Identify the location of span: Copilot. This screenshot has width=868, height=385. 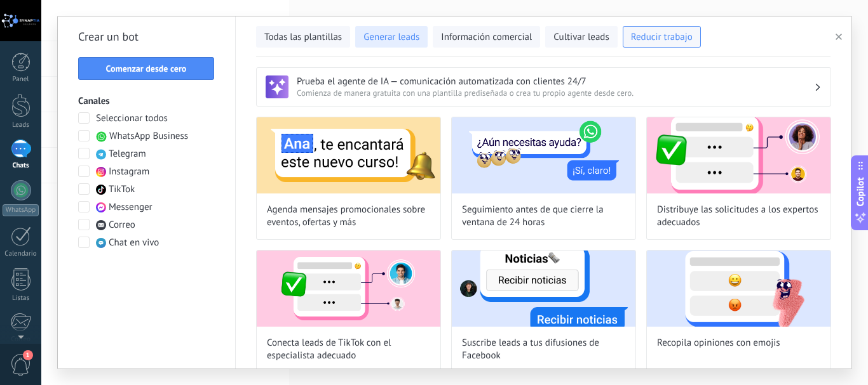
(860, 192).